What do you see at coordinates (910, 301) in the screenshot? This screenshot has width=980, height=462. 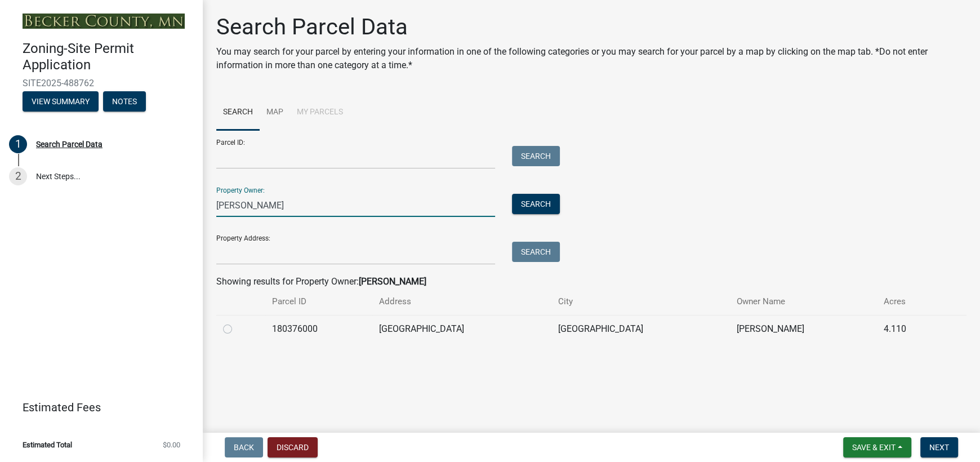 I see `th: Acres` at bounding box center [910, 301].